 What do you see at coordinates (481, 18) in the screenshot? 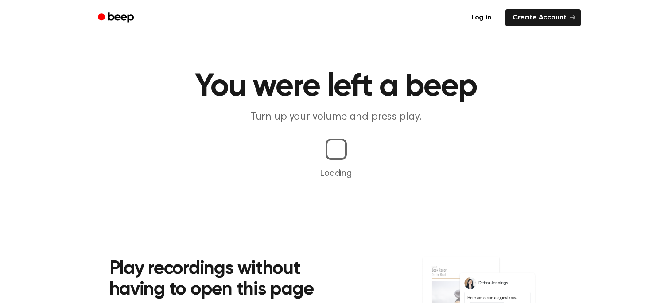
I see `a: Log in` at bounding box center [481, 18].